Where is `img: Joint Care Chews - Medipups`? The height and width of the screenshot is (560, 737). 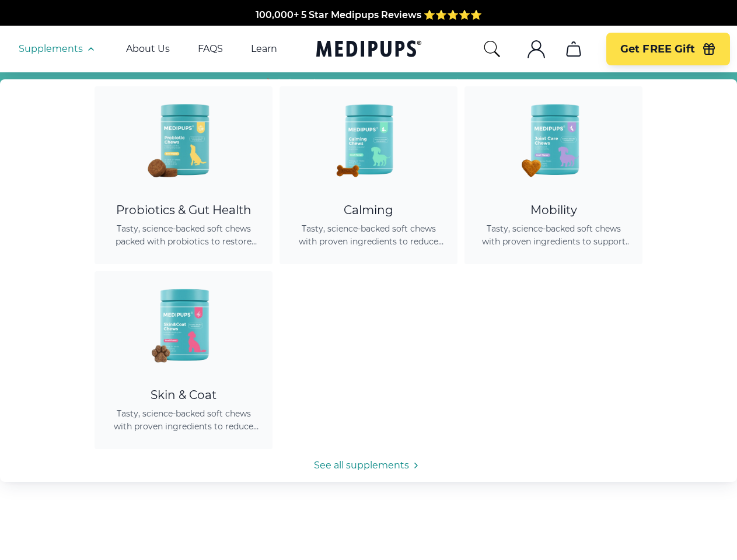 img: Joint Care Chews - Medipups is located at coordinates (554, 139).